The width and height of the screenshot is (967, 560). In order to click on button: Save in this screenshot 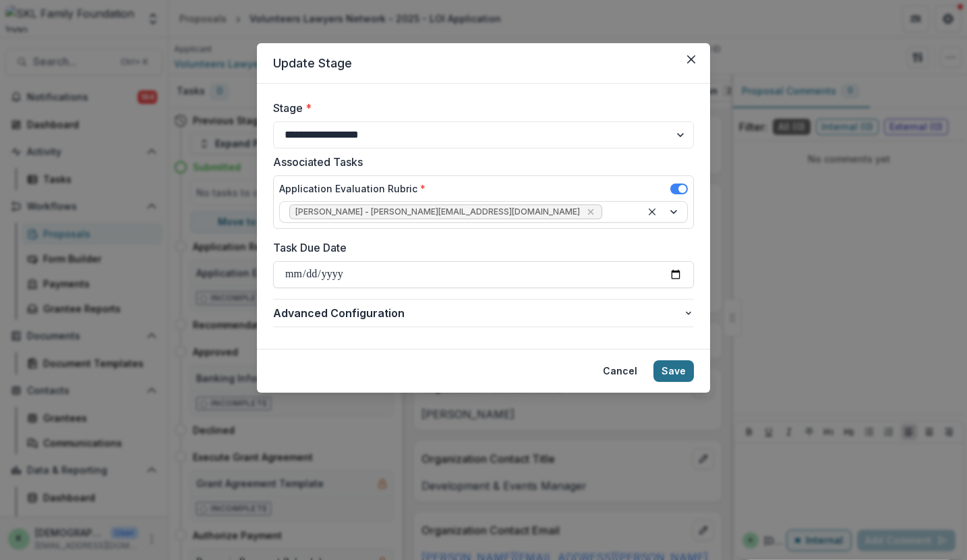, I will do `click(674, 371)`.